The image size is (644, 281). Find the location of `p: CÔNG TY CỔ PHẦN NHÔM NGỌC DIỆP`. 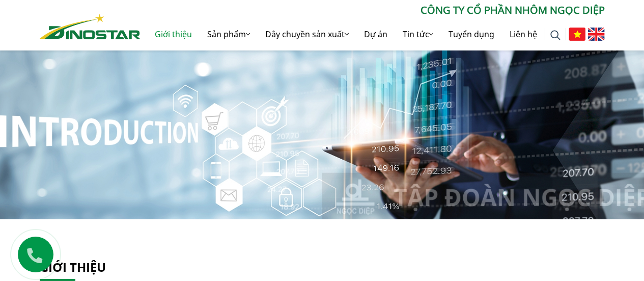

p: CÔNG TY CỔ PHẦN NHÔM NGỌC DIỆP is located at coordinates (373, 10).